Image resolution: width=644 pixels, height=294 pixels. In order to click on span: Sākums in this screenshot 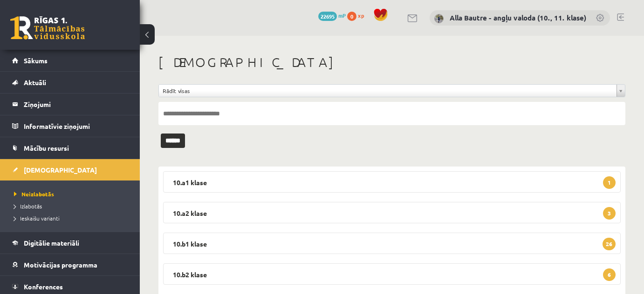, I will do `click(35, 61)`.